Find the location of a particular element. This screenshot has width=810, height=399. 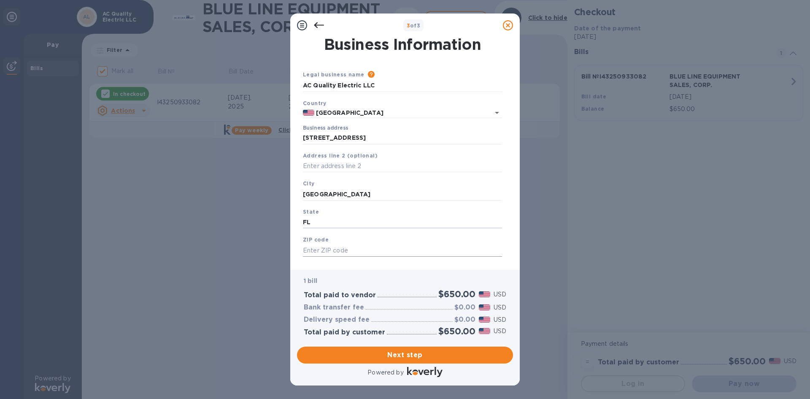

b: of 3 is located at coordinates (413, 25).